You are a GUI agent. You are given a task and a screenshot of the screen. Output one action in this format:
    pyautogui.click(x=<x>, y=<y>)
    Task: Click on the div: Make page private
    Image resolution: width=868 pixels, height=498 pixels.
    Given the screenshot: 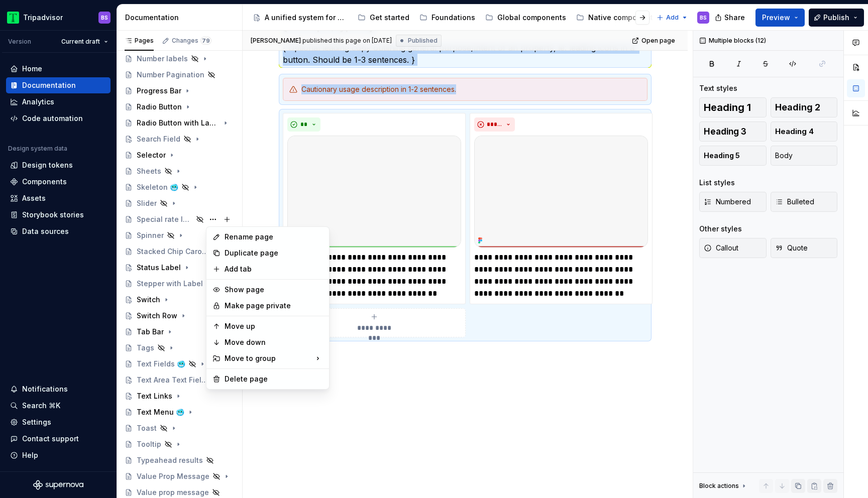 What is the action you would take?
    pyautogui.click(x=274, y=306)
    